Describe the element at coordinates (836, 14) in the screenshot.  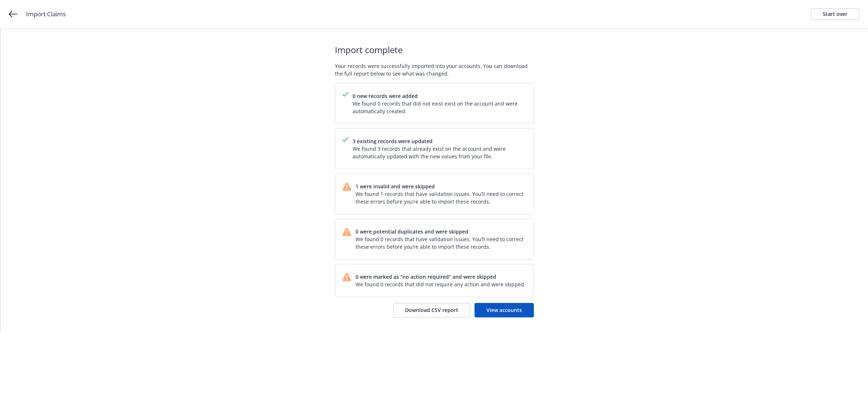
I see `div: Start over` at that location.